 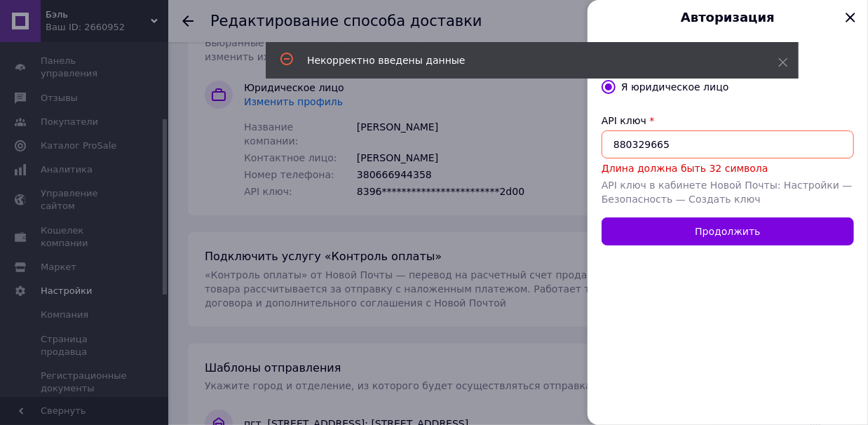 I want to click on div: Некорректно введены данные, so click(x=525, y=60).